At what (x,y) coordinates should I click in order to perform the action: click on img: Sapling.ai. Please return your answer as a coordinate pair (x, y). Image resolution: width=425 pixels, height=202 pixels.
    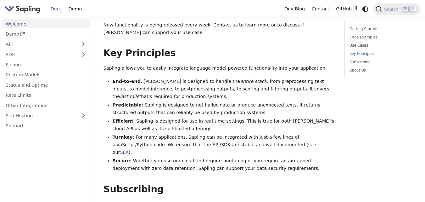
    Looking at the image, I should click on (22, 9).